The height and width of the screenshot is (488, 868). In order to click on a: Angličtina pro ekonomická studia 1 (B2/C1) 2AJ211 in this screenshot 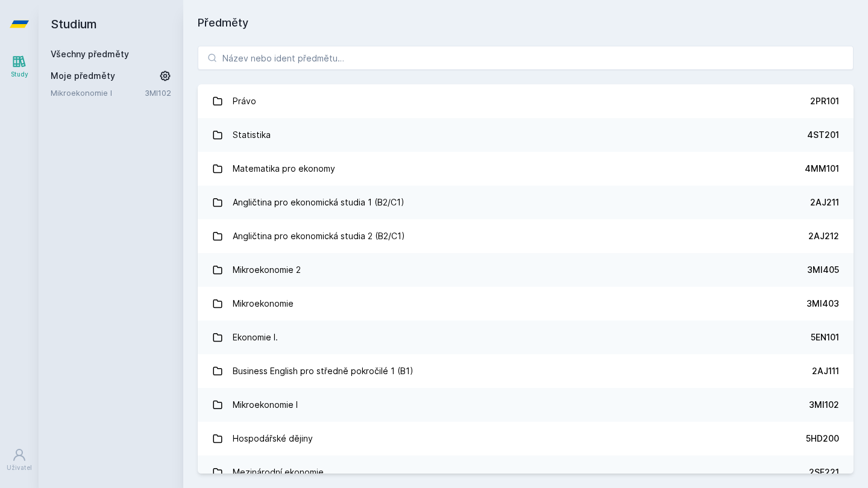, I will do `click(526, 203)`.